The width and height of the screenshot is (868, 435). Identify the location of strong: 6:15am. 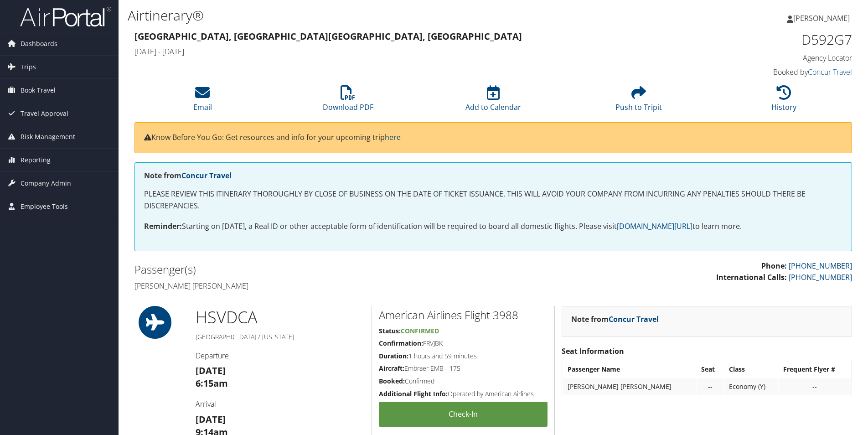
(211, 383).